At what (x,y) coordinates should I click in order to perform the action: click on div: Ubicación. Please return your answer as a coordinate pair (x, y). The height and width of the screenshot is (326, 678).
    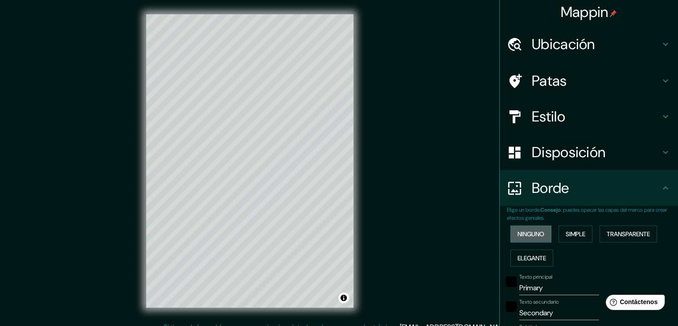
    Looking at the image, I should click on (589, 44).